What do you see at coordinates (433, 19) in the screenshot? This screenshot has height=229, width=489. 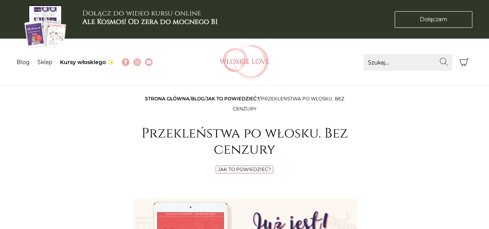 I see `a: Dołączam` at bounding box center [433, 19].